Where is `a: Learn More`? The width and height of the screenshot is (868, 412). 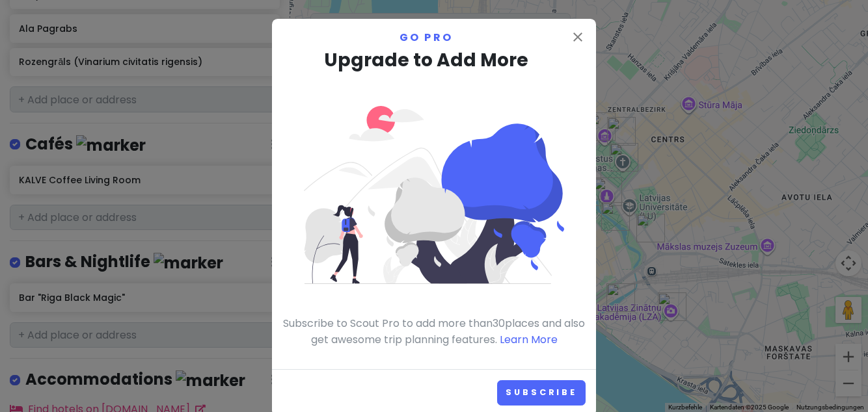
a: Learn More is located at coordinates (528, 339).